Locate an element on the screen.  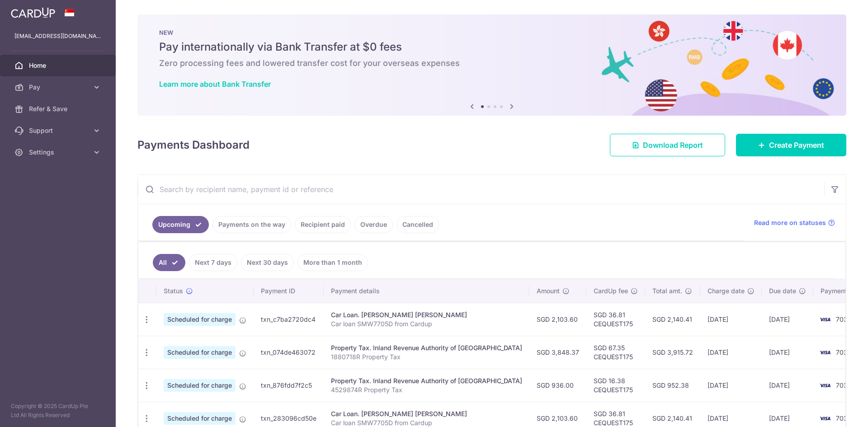
span: Download Report is located at coordinates (673, 145).